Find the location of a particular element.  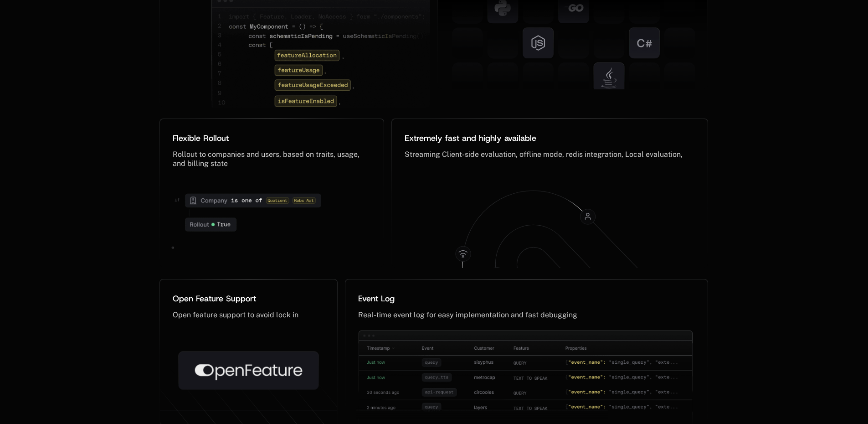

span: Event Log is located at coordinates (377, 298).